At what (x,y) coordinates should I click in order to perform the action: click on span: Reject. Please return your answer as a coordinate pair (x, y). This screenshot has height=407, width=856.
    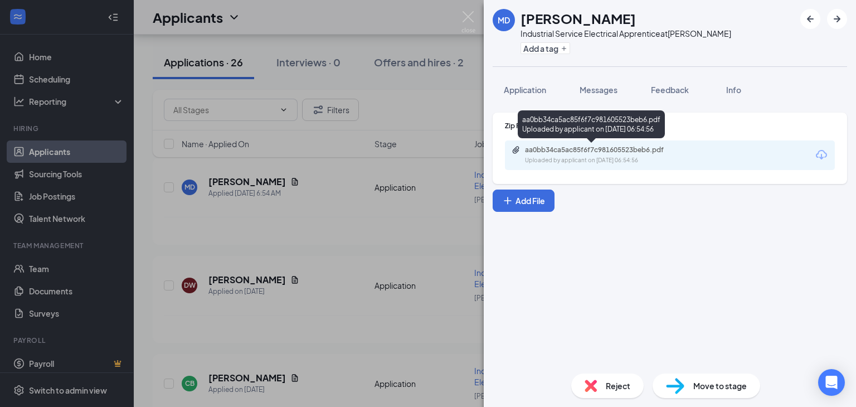
    Looking at the image, I should click on (618, 385).